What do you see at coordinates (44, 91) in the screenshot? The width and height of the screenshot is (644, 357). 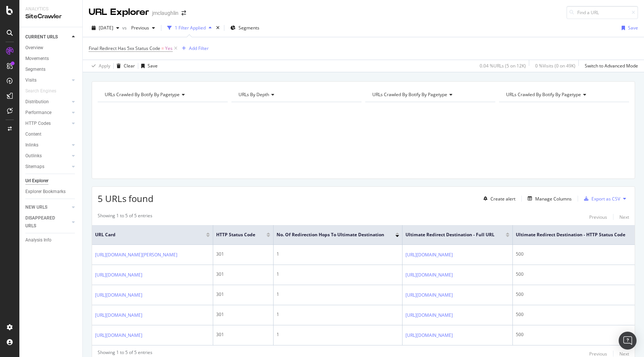 I see `a: Search Engines` at bounding box center [44, 91].